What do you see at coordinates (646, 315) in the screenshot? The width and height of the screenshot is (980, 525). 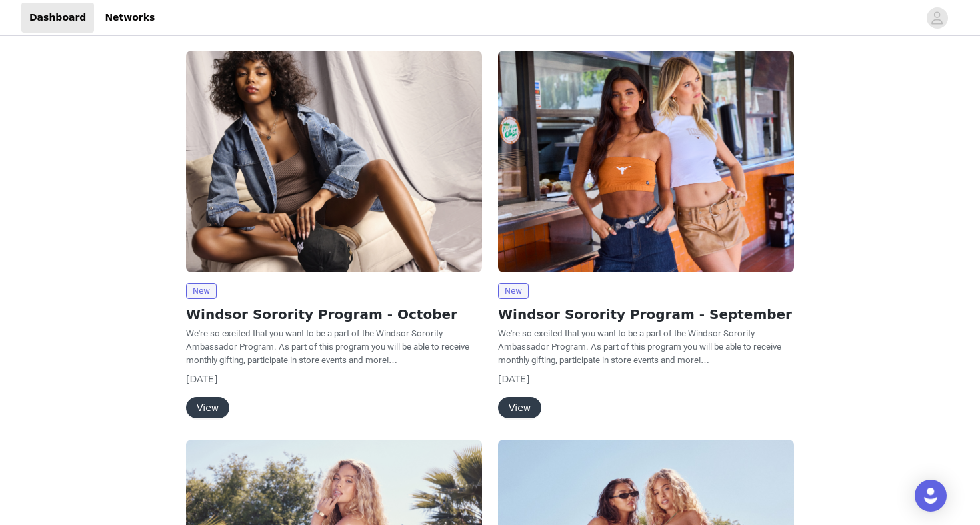 I see `h2: Windsor Sorority Program - September` at bounding box center [646, 315].